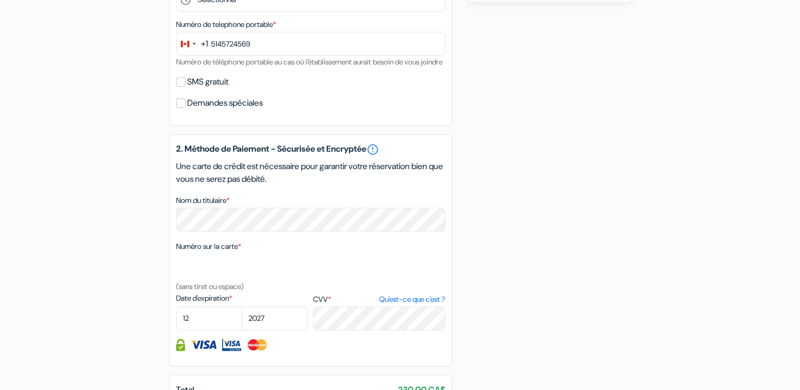  Describe the element at coordinates (379, 299) in the screenshot. I see `label: CVV` at that location.